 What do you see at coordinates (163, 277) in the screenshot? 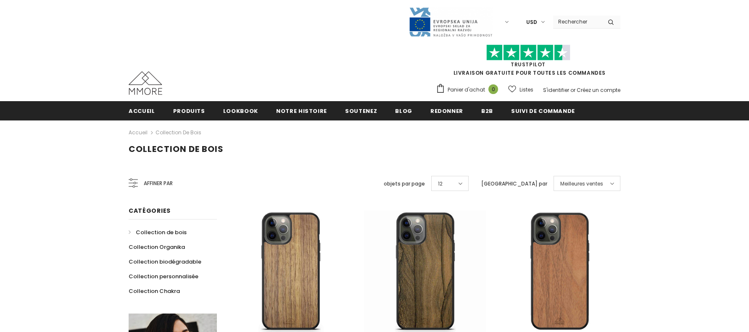
I see `span: Collection personnalisée` at bounding box center [163, 277].